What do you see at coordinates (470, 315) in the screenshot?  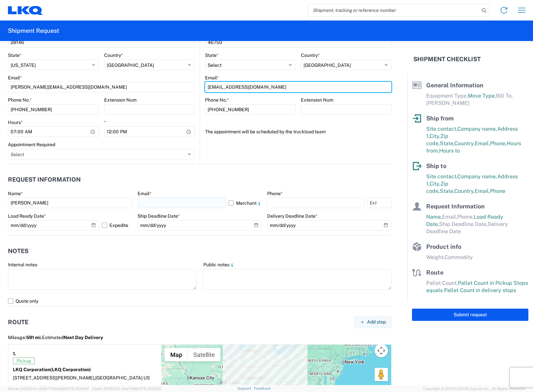 I see `button: Submit request` at bounding box center [470, 315].